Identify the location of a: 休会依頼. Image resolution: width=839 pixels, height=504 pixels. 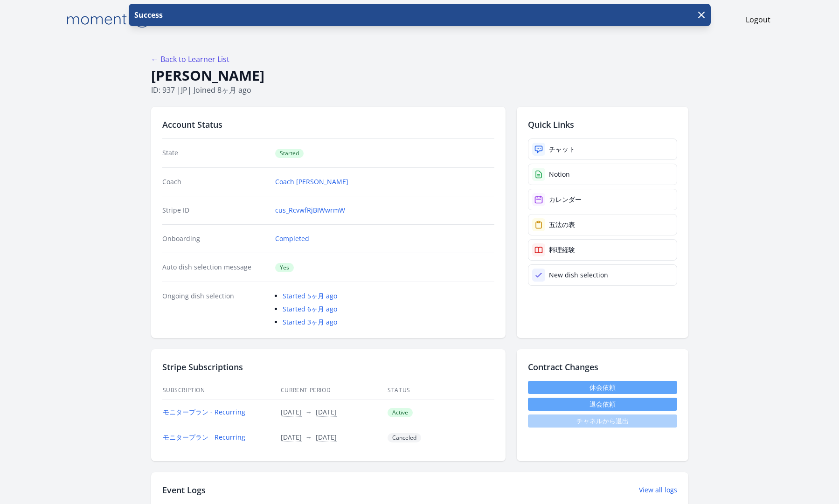
(603, 387).